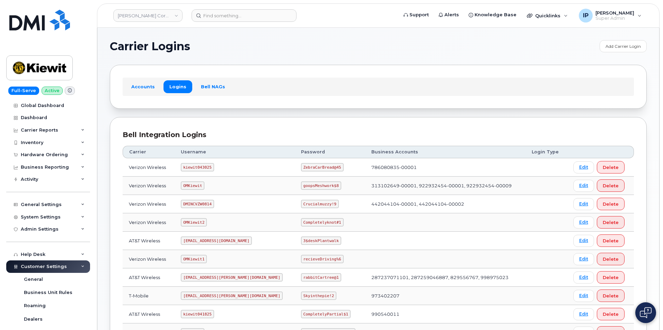  What do you see at coordinates (330, 152) in the screenshot?
I see `th: Password` at bounding box center [330, 152].